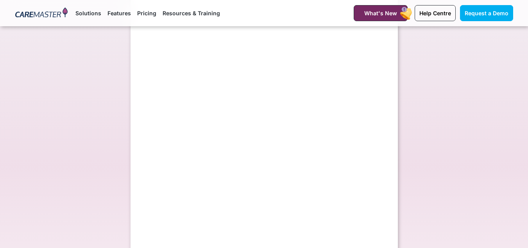 This screenshot has width=528, height=248. Describe the element at coordinates (41, 13) in the screenshot. I see `img: CareMaster Logo` at that location.